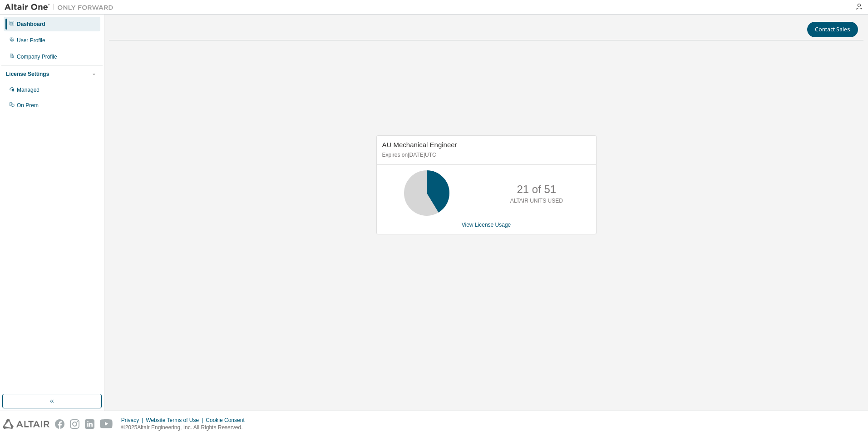 The width and height of the screenshot is (868, 437). What do you see at coordinates (59, 423) in the screenshot?
I see `img: facebook.svg` at bounding box center [59, 423].